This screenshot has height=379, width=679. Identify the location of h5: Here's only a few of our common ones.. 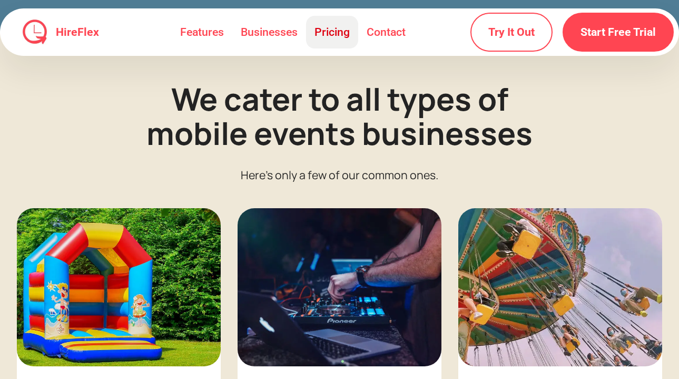
(340, 175).